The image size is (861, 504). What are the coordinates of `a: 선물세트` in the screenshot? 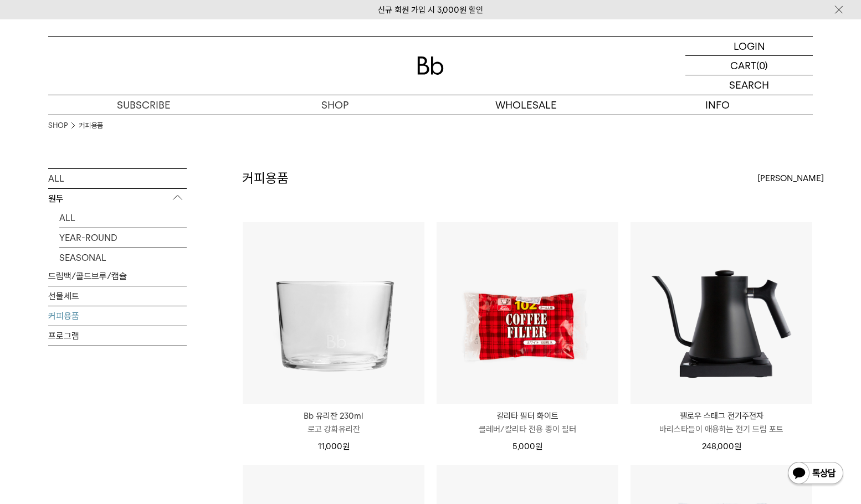 It's located at (118, 295).